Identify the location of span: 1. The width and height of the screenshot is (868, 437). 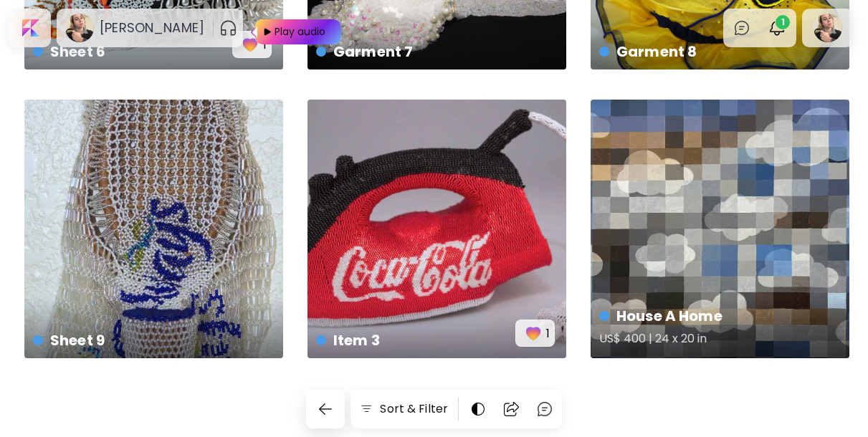
(783, 22).